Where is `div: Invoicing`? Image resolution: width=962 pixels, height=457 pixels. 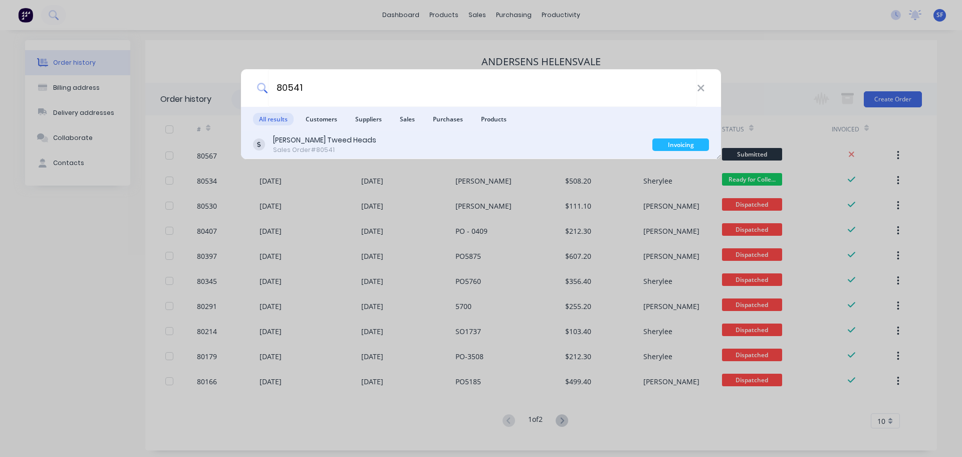 div: Invoicing is located at coordinates (681, 144).